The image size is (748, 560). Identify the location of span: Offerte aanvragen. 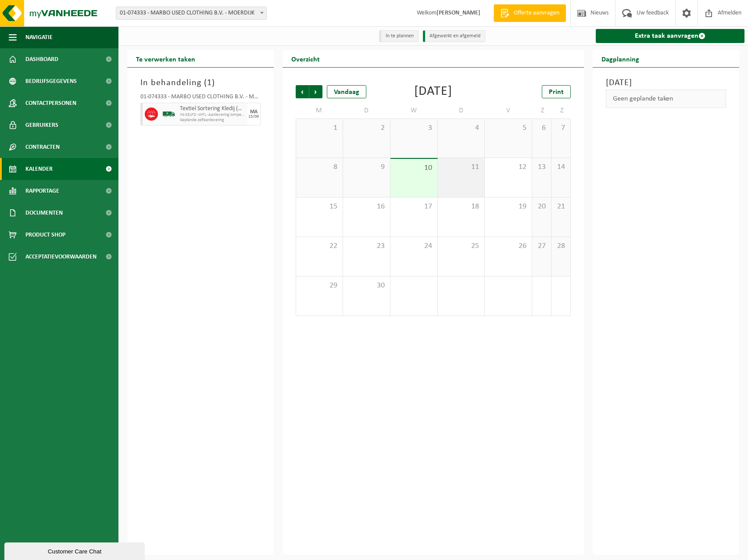
(537, 13).